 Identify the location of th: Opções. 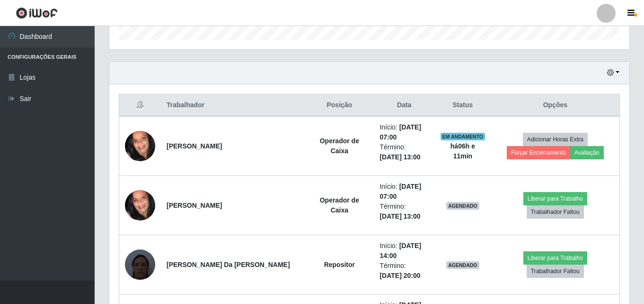
(555, 105).